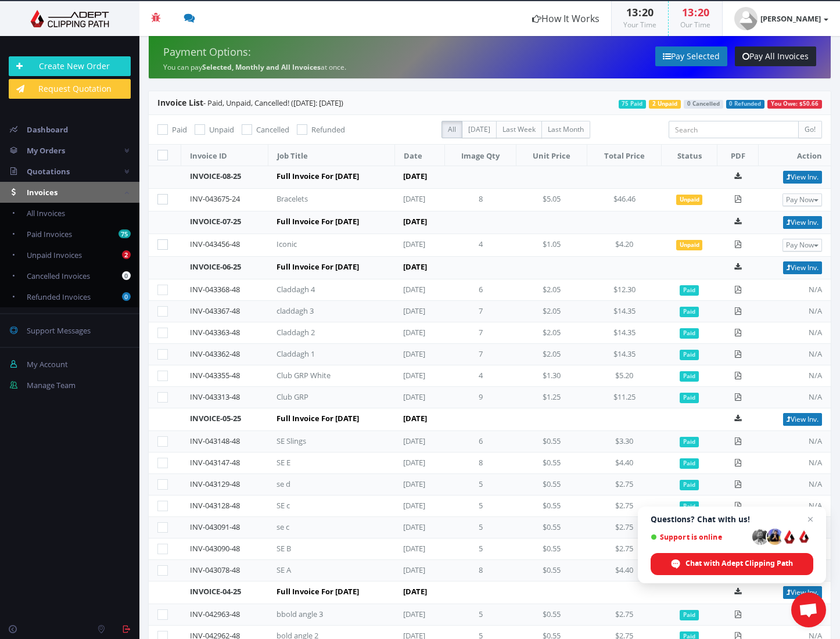 The height and width of the screenshot is (639, 840). I want to click on td: 6, so click(480, 441).